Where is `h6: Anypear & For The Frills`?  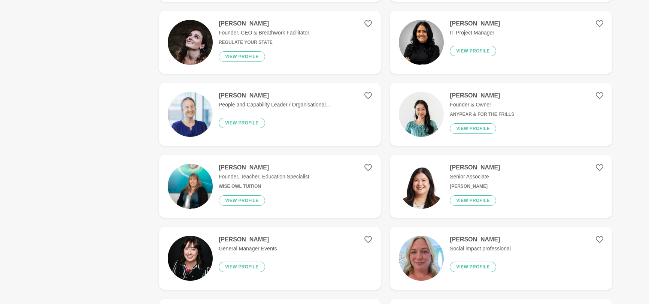 h6: Anypear & For The Frills is located at coordinates (482, 114).